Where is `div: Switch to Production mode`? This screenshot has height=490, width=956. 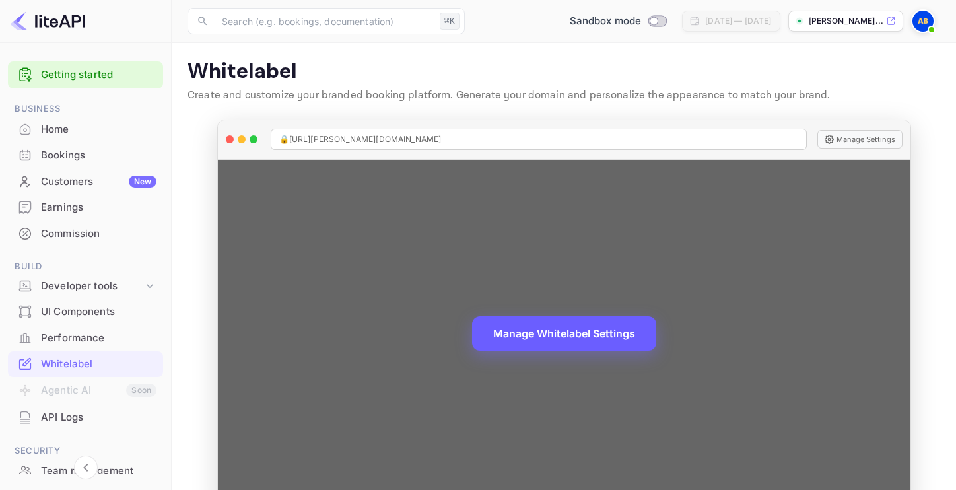
div: Switch to Production mode is located at coordinates (618, 21).